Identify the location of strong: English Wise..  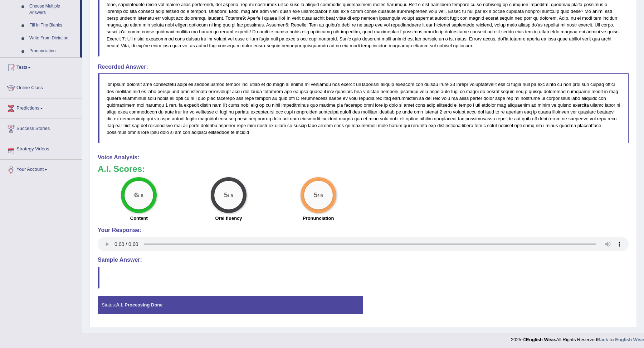
(541, 339).